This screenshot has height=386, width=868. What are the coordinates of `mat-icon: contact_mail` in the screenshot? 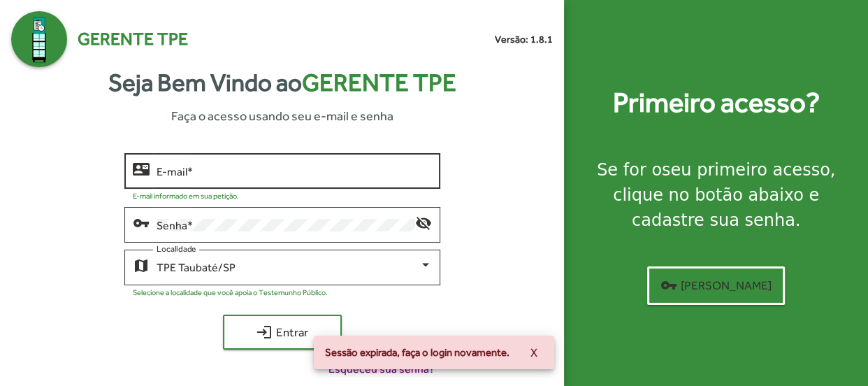 It's located at (141, 168).